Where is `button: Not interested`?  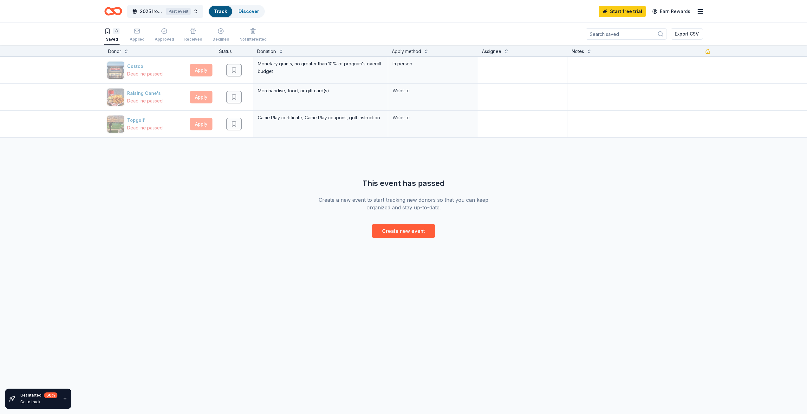 button: Not interested is located at coordinates (253, 35).